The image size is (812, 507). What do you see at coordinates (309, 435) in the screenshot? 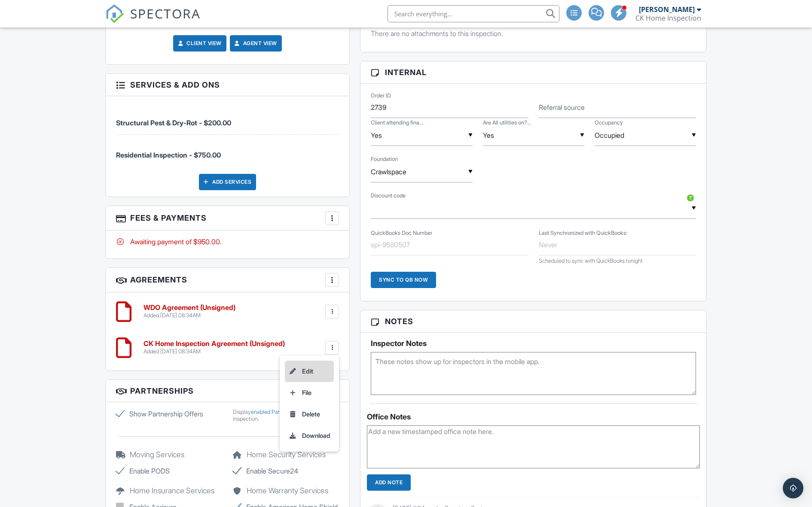
I see `a: Download` at bounding box center [309, 435].